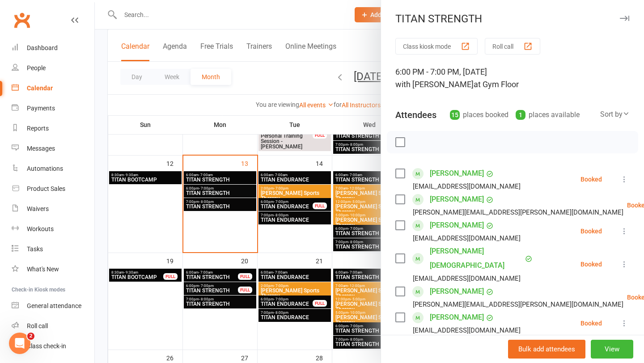 This screenshot has height=363, width=644. What do you see at coordinates (37, 326) in the screenshot?
I see `div: Roll call` at bounding box center [37, 326].